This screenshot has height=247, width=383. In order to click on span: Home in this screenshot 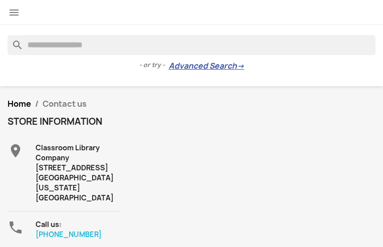, I will do `click(19, 104)`.